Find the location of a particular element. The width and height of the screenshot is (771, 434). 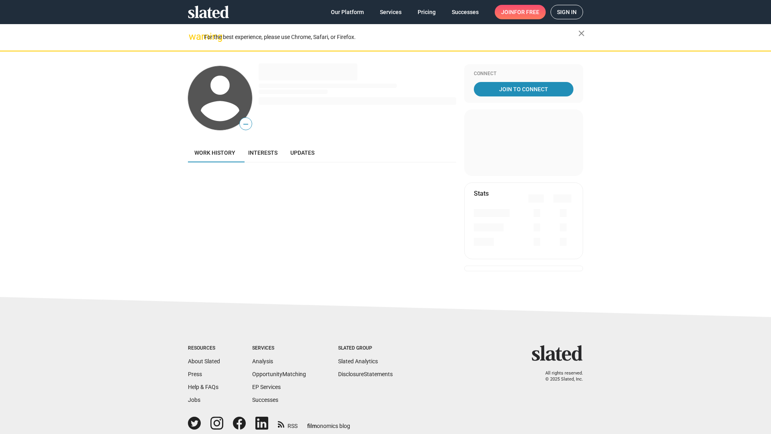

span: Join is located at coordinates (520, 12).